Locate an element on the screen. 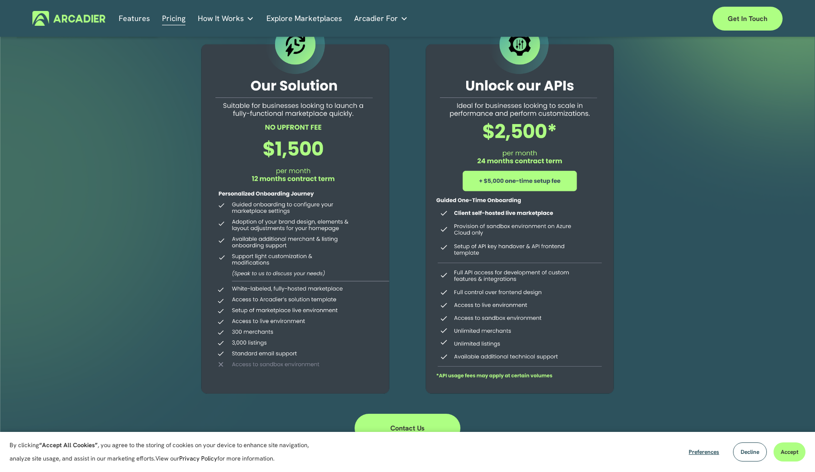 The width and height of the screenshot is (815, 472). p: By clicking , you agree to the storing of cookies on your device to enhance site navigation, anal... is located at coordinates (165, 452).